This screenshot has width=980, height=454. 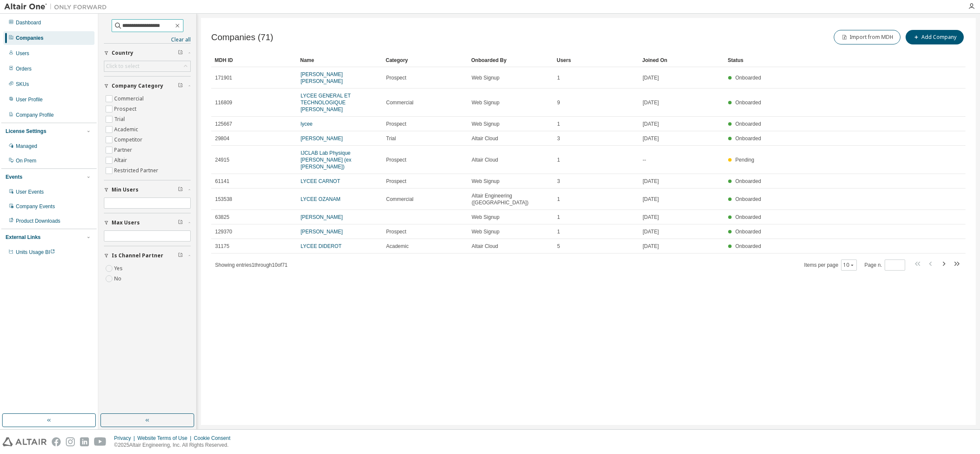 I want to click on img: youtube.svg, so click(x=100, y=442).